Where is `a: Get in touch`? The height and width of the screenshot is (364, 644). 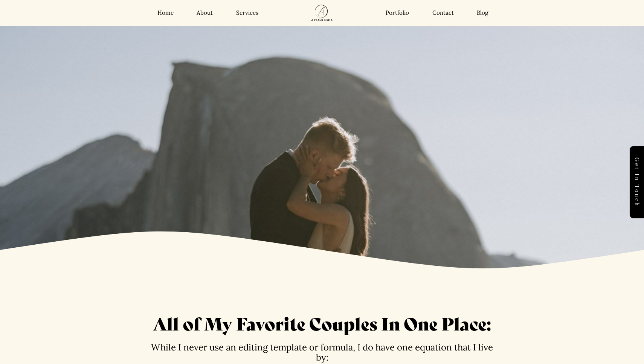
a: Get in touch is located at coordinates (637, 183).